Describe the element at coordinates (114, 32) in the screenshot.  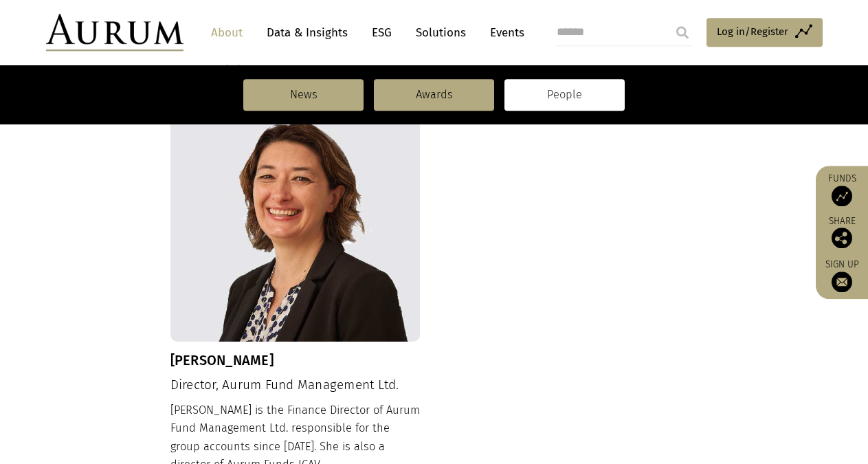
I see `img: Aurum` at that location.